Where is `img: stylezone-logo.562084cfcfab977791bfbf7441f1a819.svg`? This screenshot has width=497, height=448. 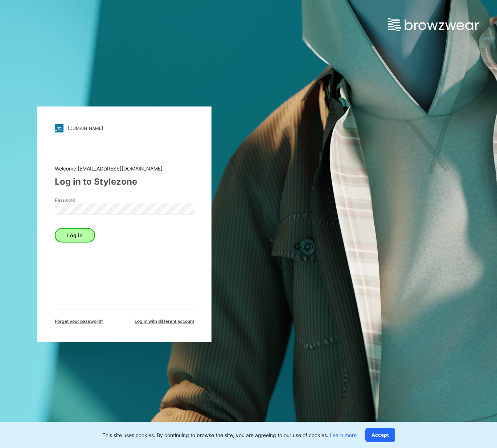 img: stylezone-logo.562084cfcfab977791bfbf7441f1a819.svg is located at coordinates (59, 128).